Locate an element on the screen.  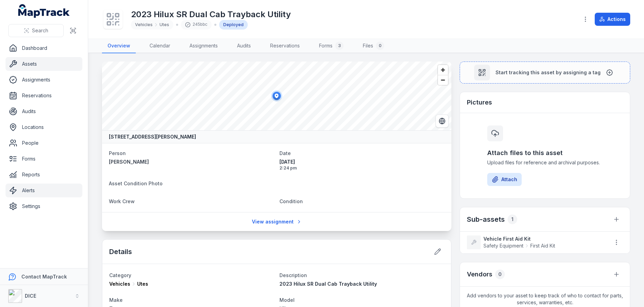
time: 09/09/2025, 2:24:12 pm is located at coordinates (362, 165).